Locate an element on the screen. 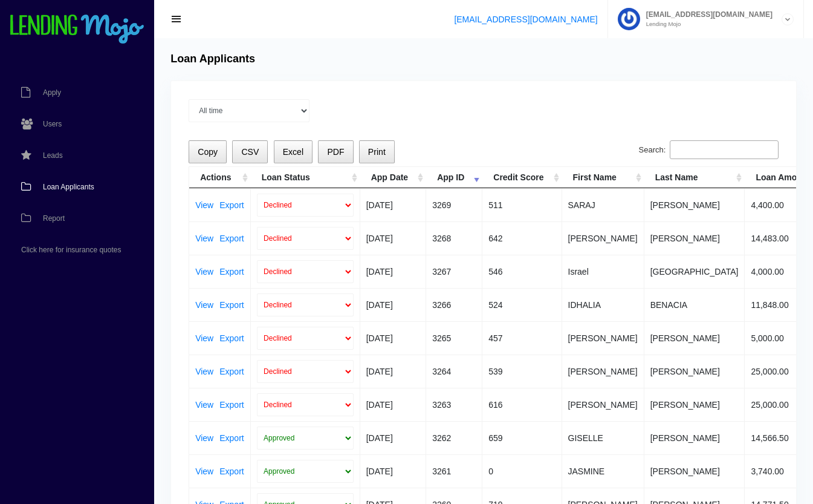 Image resolution: width=813 pixels, height=504 pixels. td: 511 is located at coordinates (522, 204).